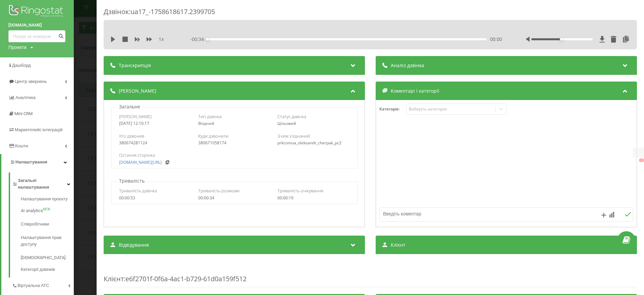 This screenshot has width=644, height=295. I want to click on span: Дашборд, so click(22, 65).